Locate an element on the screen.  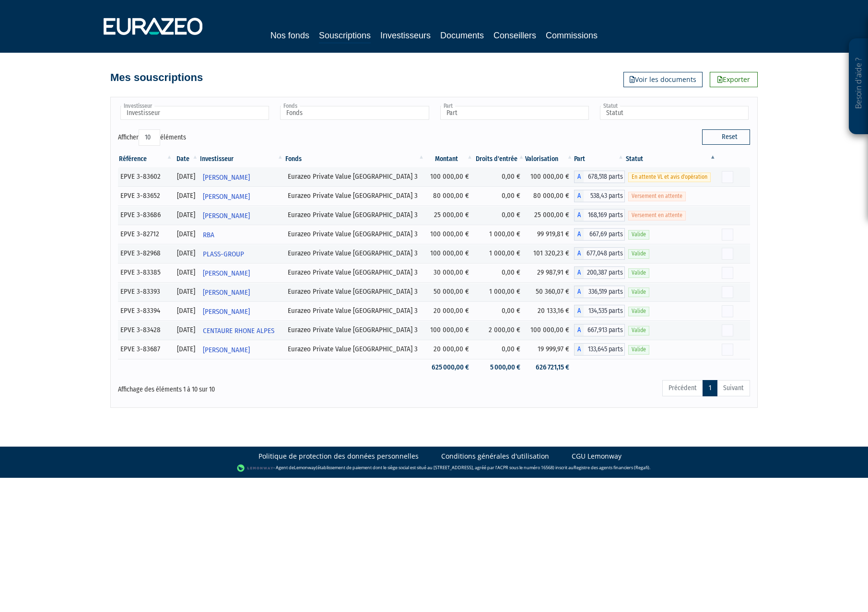
a: PLASS-GROUP is located at coordinates (242, 254).